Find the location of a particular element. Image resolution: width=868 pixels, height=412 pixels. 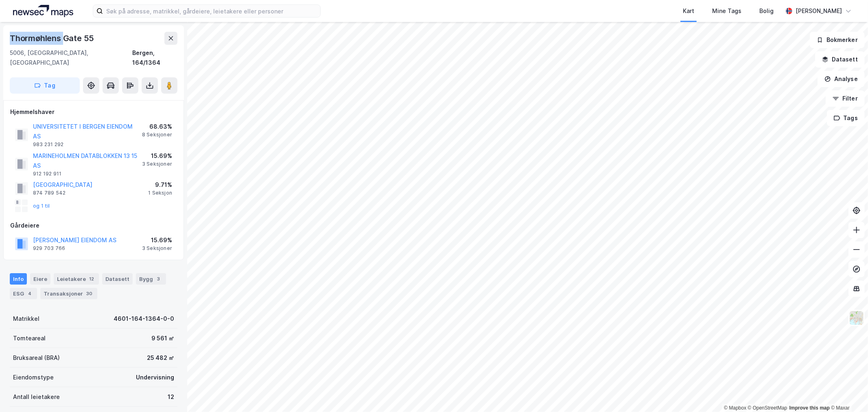

button: Analyse is located at coordinates (842, 79).